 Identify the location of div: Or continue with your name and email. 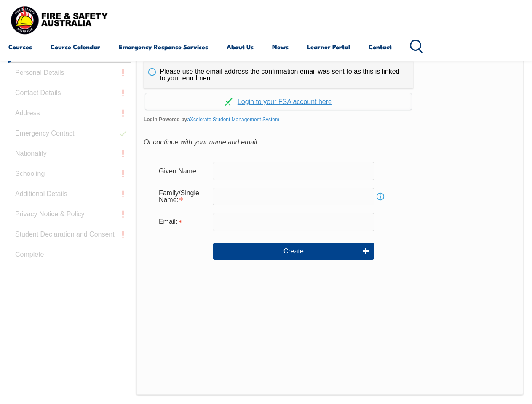
(330, 142).